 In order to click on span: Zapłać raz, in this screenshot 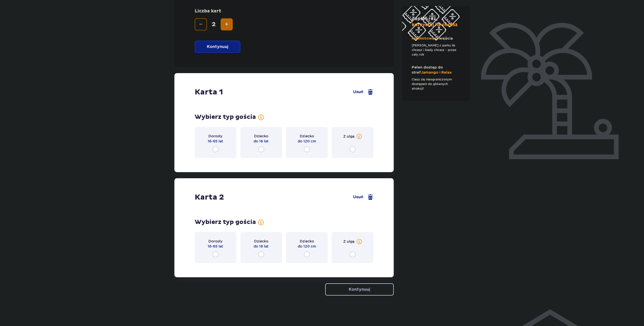, I will do `click(424, 19)`.